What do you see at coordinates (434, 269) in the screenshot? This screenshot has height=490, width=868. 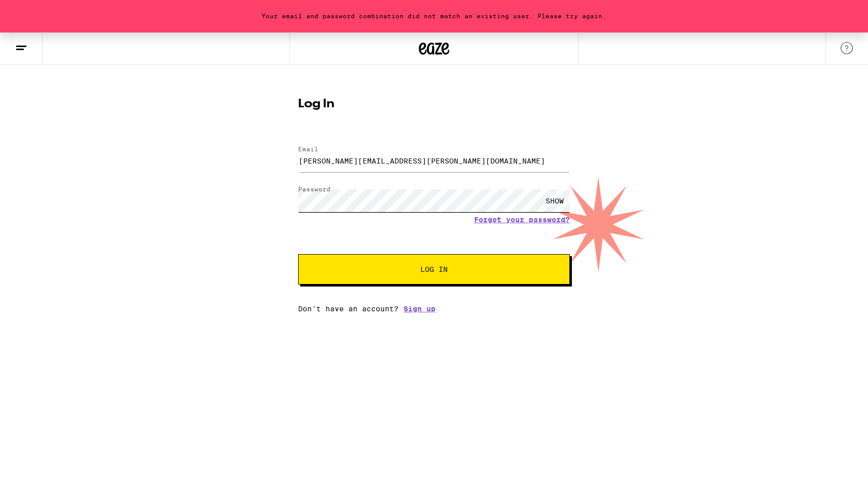 I see `span: Log In` at bounding box center [434, 269].